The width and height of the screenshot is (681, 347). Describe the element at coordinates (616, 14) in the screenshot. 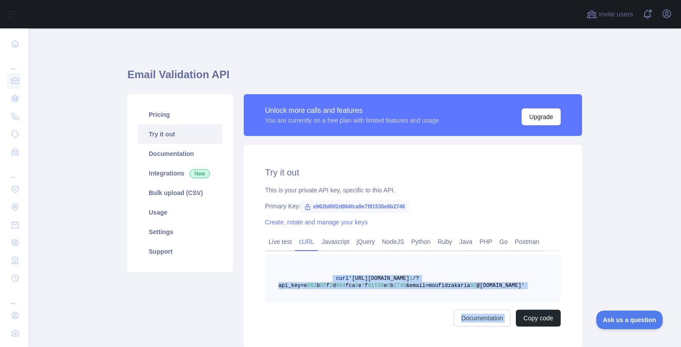

I see `span: Invite users` at that location.